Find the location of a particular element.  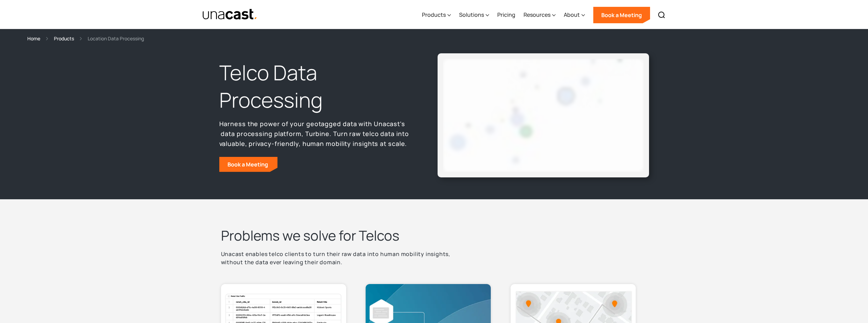

p: Unacast enables telco clients to turn their raw data into human mobility insights, without the da... is located at coordinates (341, 258).